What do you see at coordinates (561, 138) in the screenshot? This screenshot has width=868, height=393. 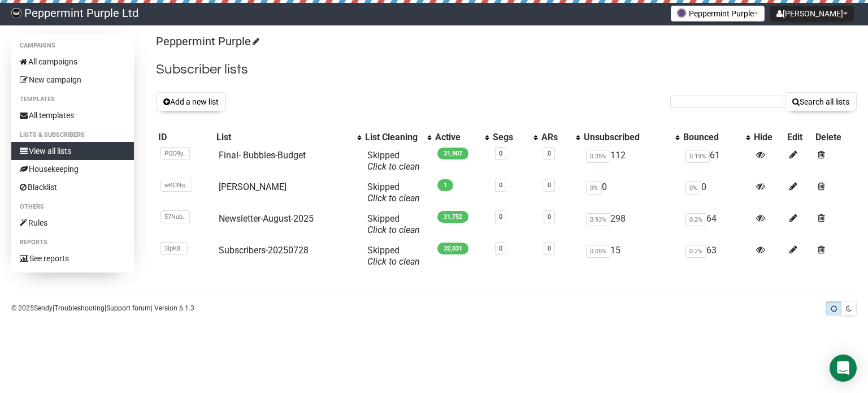 I see `th: ARs: No sort applied, activate to apply an ascending sort` at bounding box center [561, 138].